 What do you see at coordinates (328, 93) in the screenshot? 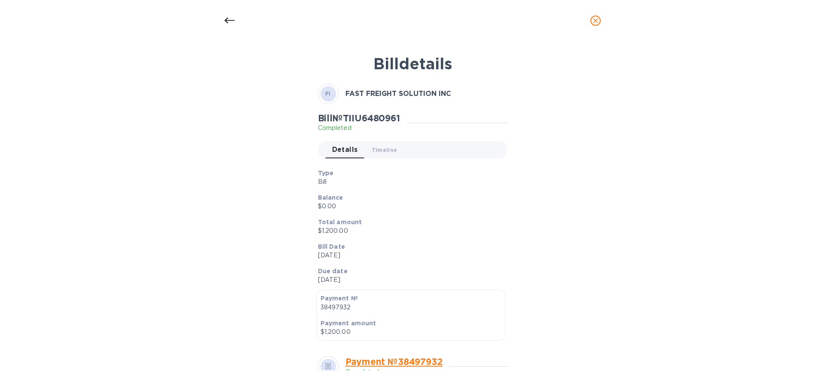
I see `b: FI` at bounding box center [328, 93].